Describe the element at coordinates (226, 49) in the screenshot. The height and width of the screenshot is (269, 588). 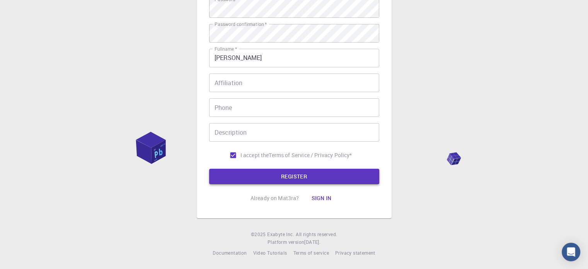
I see `label: Fullname` at that location.